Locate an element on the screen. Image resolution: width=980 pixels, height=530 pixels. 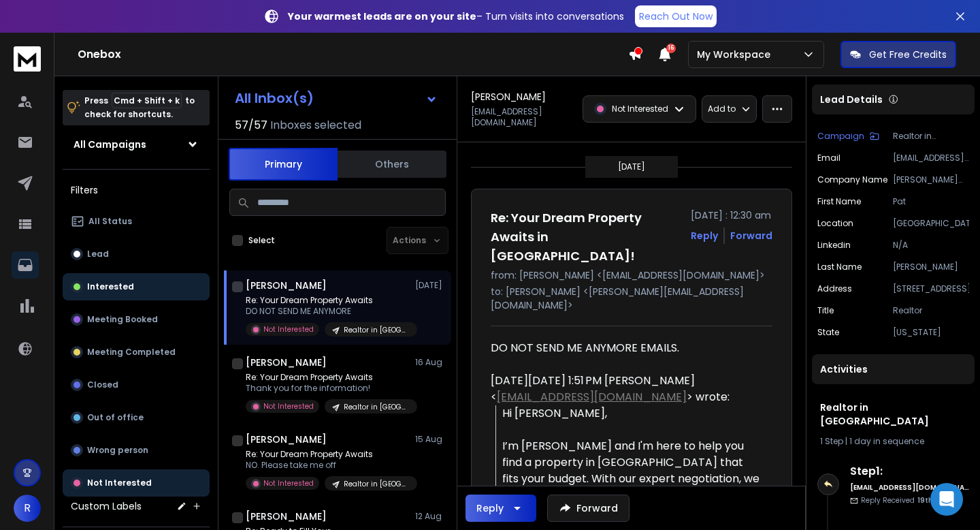
p: Lead is located at coordinates (98, 254).